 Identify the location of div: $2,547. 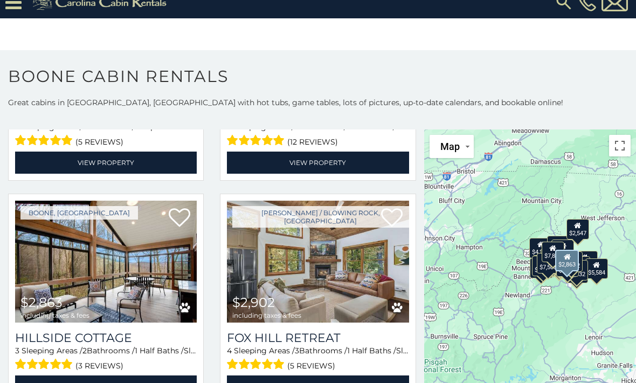
(578, 229).